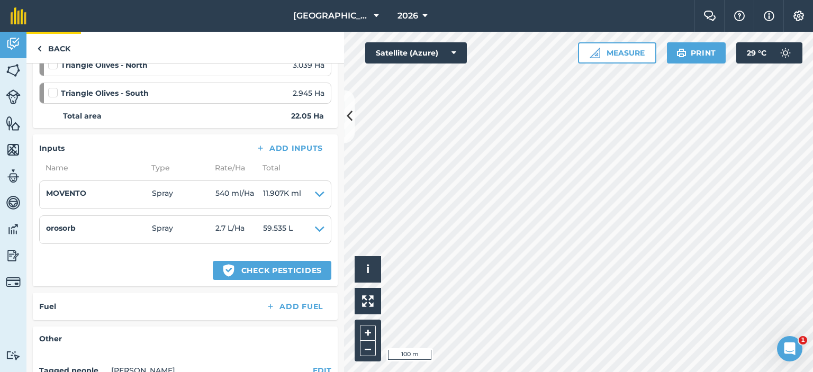  Describe the element at coordinates (756, 53) in the screenshot. I see `span: 29 ° C` at that location.